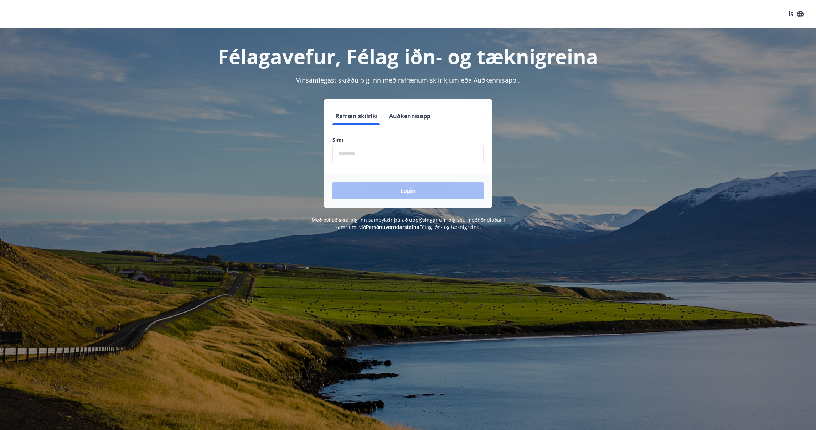  Describe the element at coordinates (410, 116) in the screenshot. I see `button: Auðkennisapp` at that location.